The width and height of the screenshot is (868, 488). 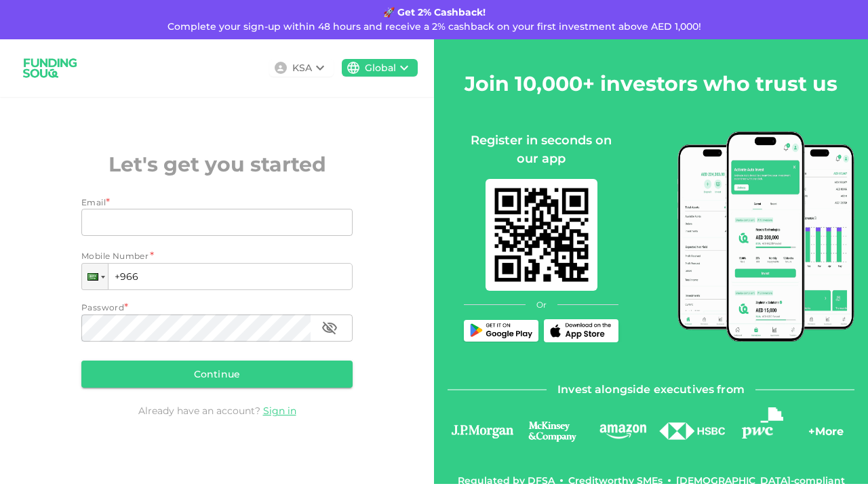 What do you see at coordinates (102, 307) in the screenshot?
I see `span: Password` at bounding box center [102, 307].